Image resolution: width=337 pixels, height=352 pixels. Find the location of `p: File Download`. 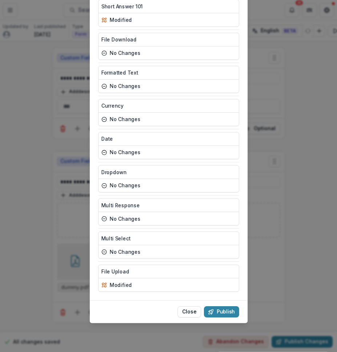

p: File Download is located at coordinates (119, 40).